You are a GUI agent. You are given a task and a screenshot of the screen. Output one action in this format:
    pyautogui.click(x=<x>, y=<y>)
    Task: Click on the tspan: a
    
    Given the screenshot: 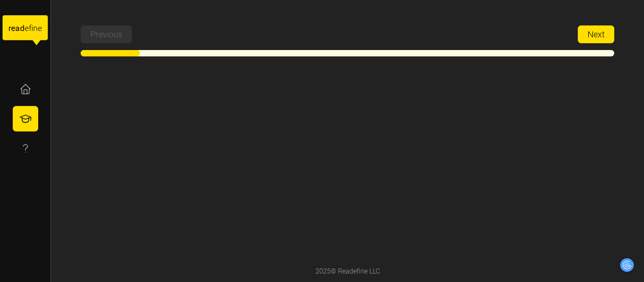 What is the action you would take?
    pyautogui.click(x=17, y=28)
    